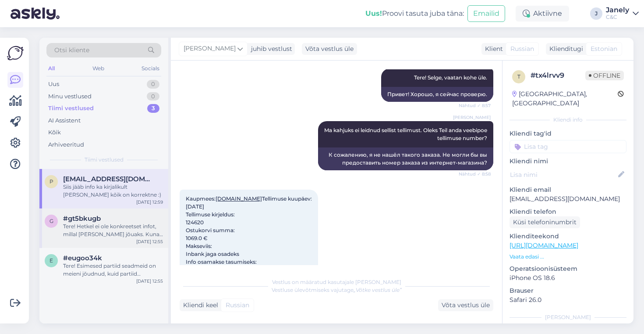  Describe the element at coordinates (83, 258) in the screenshot. I see `span: #eugoo34k` at that location.